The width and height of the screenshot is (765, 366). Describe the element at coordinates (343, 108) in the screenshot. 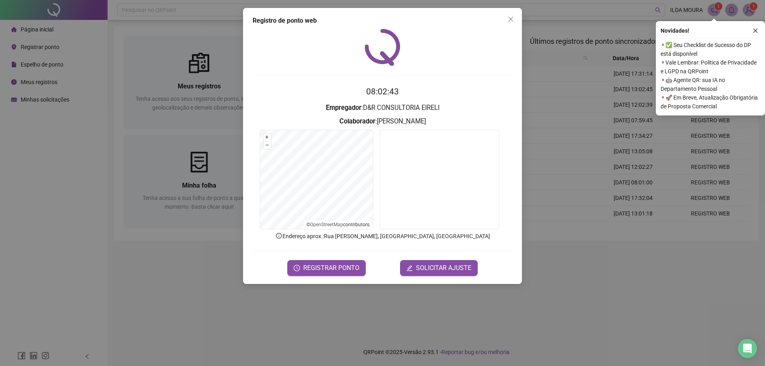

I see `strong: Empregador` at that location.